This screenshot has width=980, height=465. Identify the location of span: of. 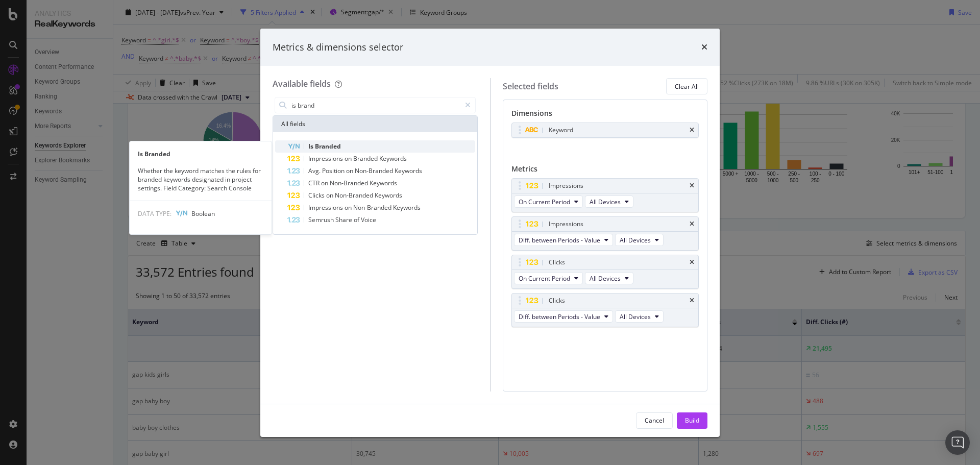
(357, 220).